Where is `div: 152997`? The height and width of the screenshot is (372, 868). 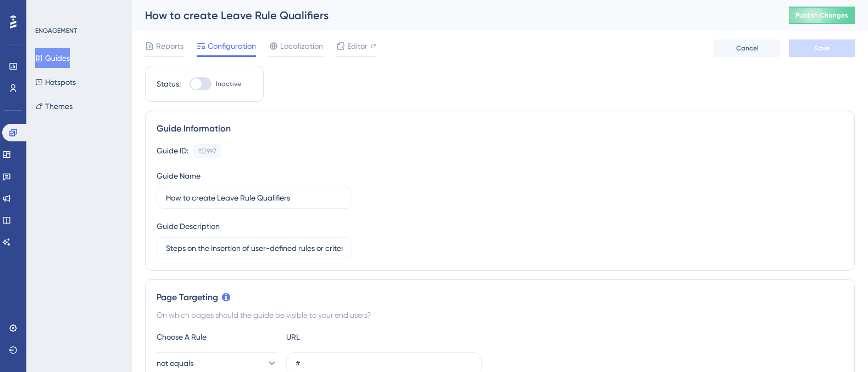
div: 152997 is located at coordinates (207, 151).